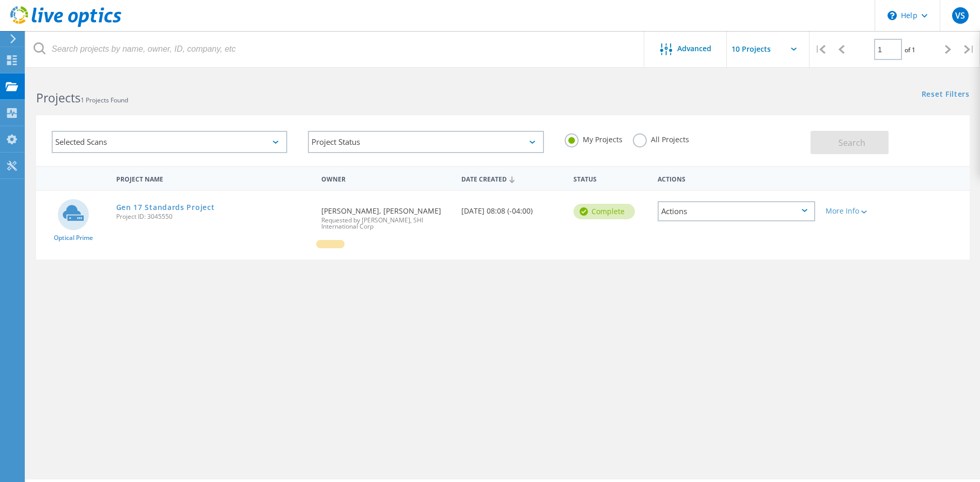  What do you see at coordinates (73, 237) in the screenshot?
I see `span: Optical Prime` at bounding box center [73, 237].